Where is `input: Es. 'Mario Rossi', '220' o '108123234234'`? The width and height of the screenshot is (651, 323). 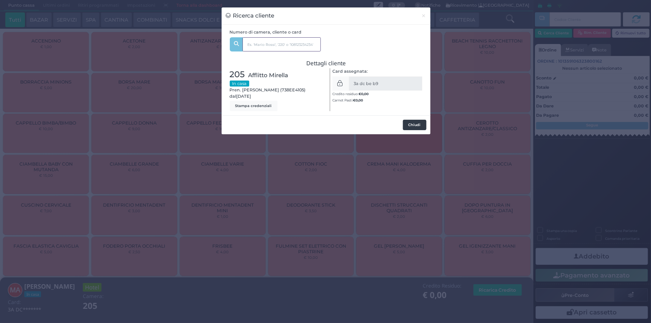 input: Es. 'Mario Rossi', '220' o '108123234234' is located at coordinates (282, 44).